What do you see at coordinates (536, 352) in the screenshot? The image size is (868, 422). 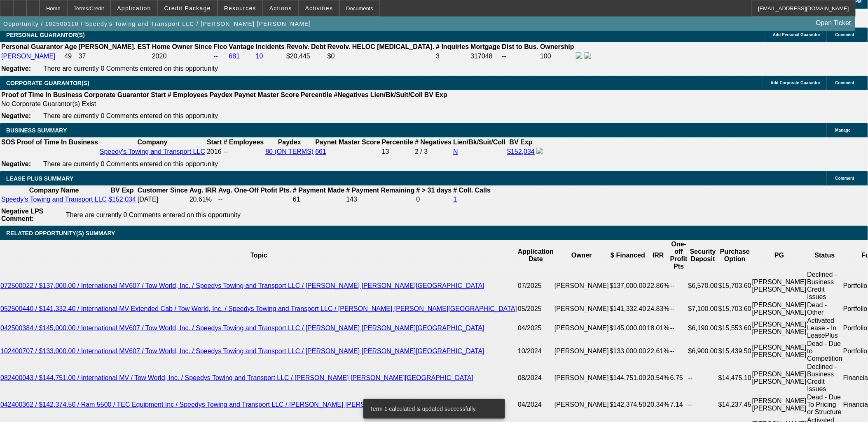 I see `td: 10/2024` at bounding box center [536, 352].